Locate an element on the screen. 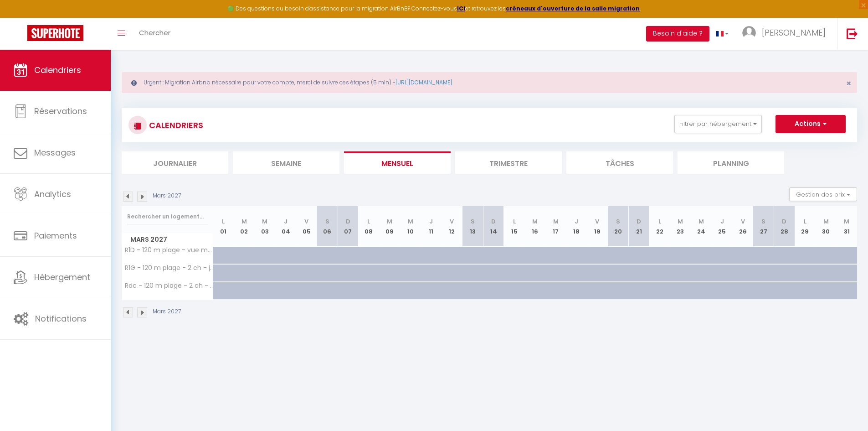  th: 08 is located at coordinates (369, 226).